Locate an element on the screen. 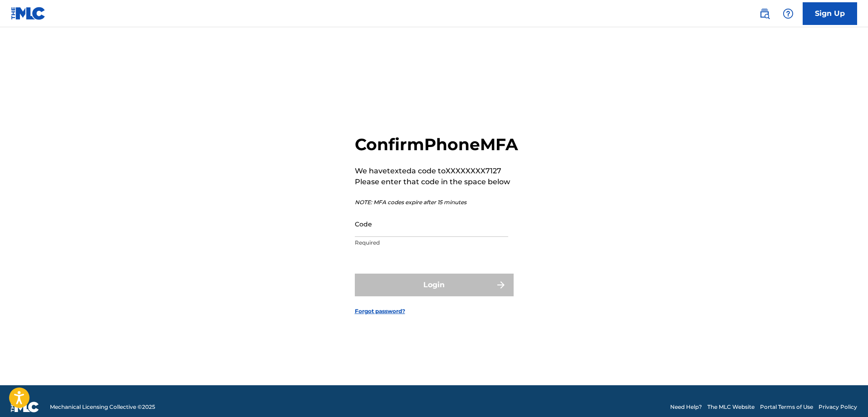 The height and width of the screenshot is (417, 868). img: search is located at coordinates (764, 13).